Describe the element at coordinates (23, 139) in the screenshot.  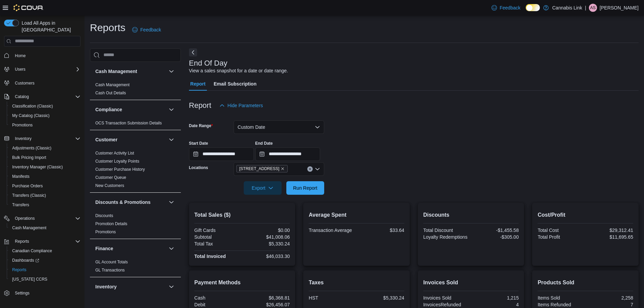
I see `span: Inventory` at that location.